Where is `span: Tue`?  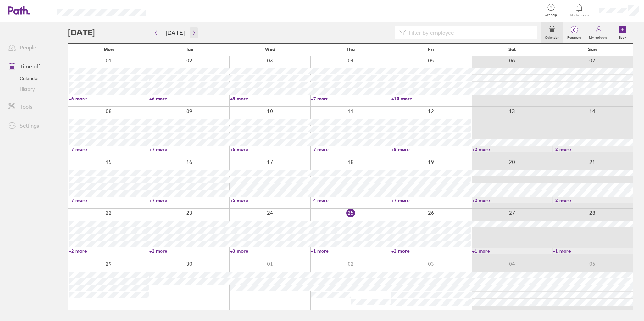
span: Tue is located at coordinates (189, 50).